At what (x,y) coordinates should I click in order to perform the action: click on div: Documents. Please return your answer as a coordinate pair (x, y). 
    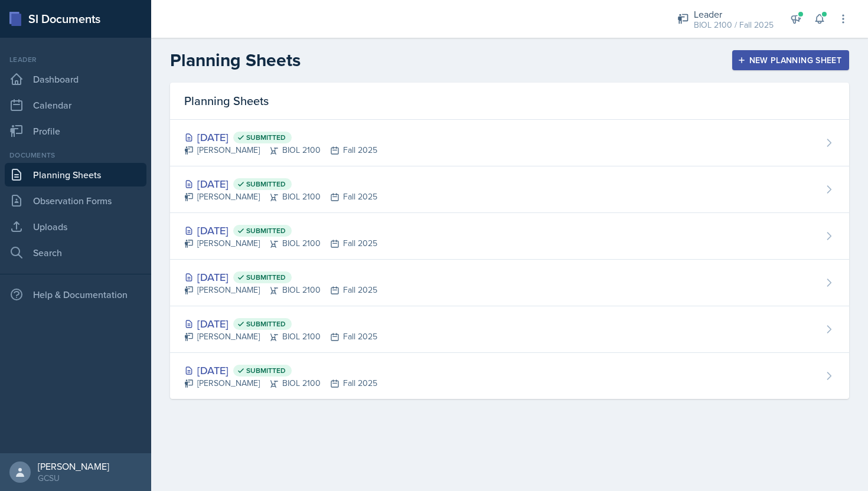
    Looking at the image, I should click on (75, 155).